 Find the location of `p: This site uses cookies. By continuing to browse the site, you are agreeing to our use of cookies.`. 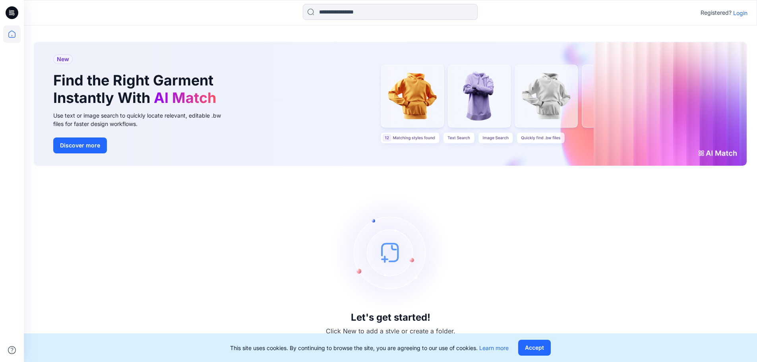

p: This site uses cookies. By continuing to browse the site, you are agreeing to our use of cookies. is located at coordinates (369, 348).